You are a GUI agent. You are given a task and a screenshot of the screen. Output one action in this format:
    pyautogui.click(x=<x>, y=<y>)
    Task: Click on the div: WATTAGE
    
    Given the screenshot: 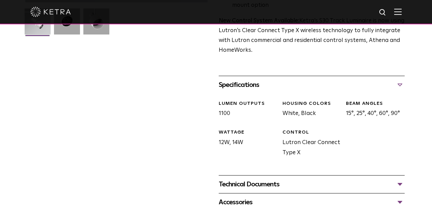 What is the action you would take?
    pyautogui.click(x=248, y=132)
    